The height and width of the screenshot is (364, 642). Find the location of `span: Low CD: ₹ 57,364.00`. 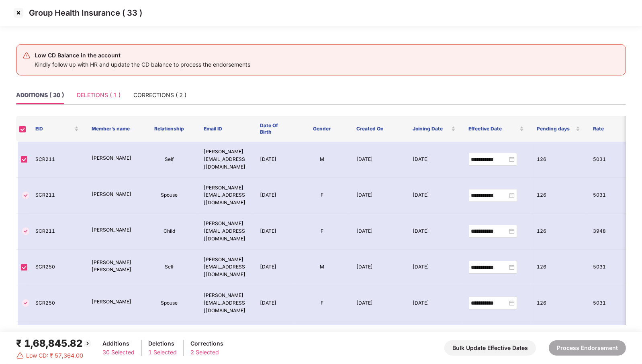

span: Low CD: ₹ 57,364.00 is located at coordinates (54, 355).